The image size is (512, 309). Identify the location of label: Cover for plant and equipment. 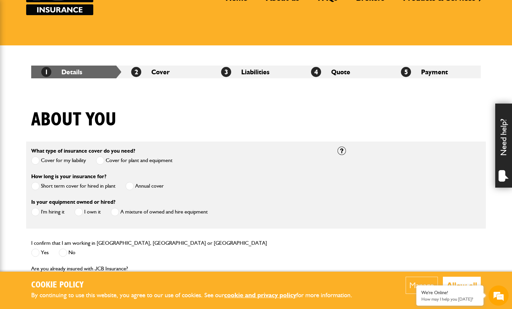
(134, 160).